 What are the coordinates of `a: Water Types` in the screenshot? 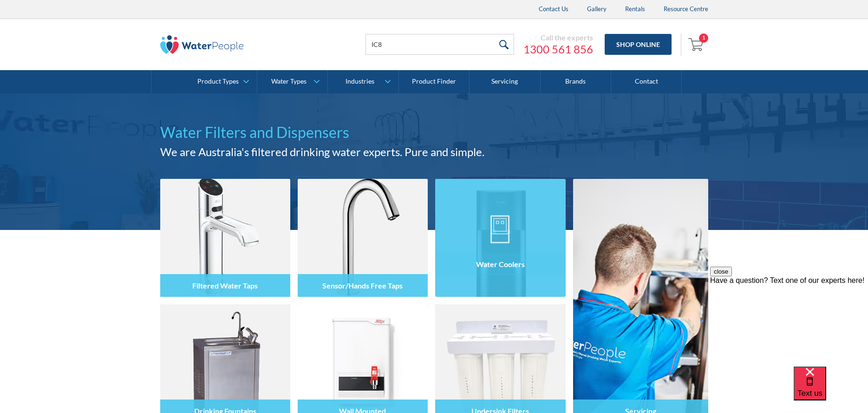 It's located at (292, 82).